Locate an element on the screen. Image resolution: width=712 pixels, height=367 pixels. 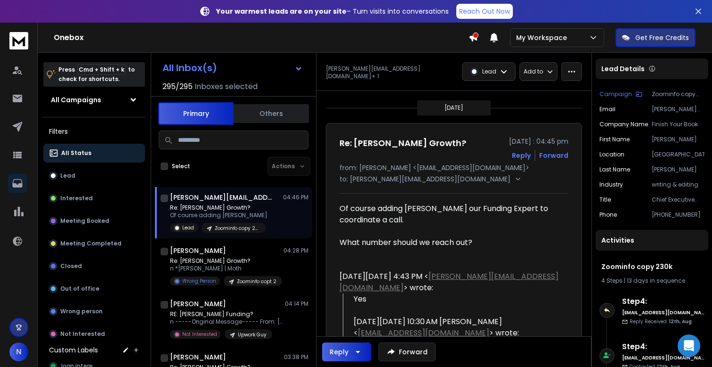
p: Campaign is located at coordinates (615, 94).